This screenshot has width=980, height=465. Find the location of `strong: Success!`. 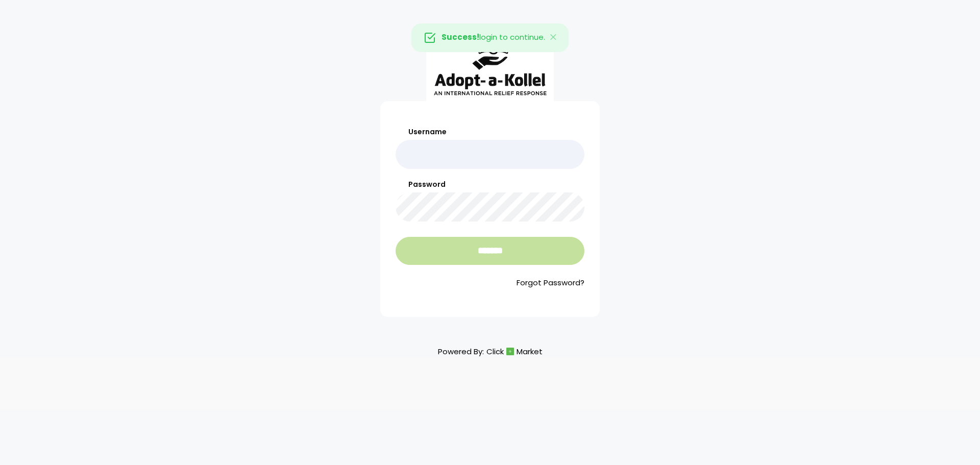

strong: Success! is located at coordinates (460, 36).